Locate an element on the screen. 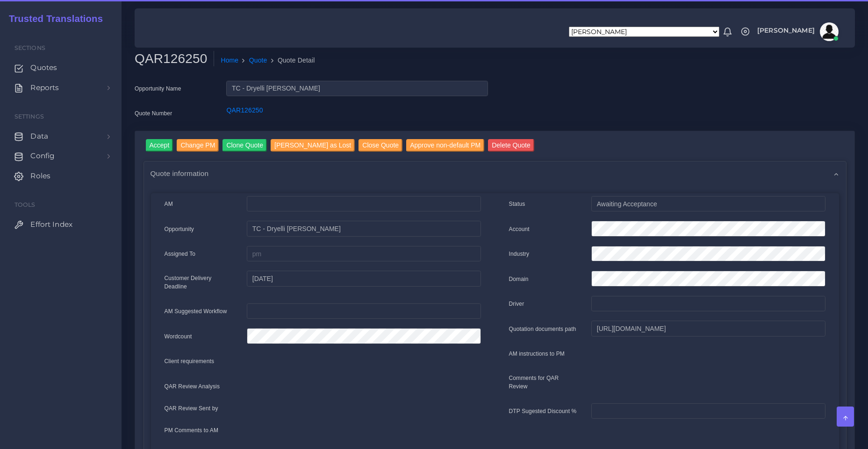 The image size is (868, 449). label: Industry is located at coordinates (519, 254).